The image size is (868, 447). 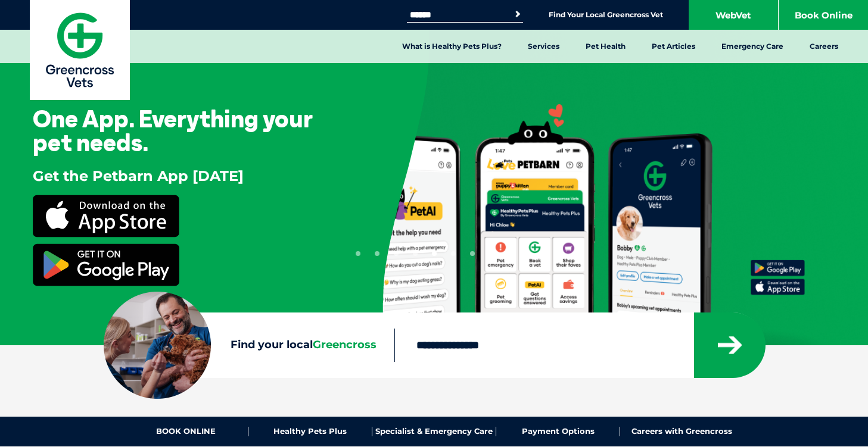 What do you see at coordinates (377, 254) in the screenshot?
I see `button: 2 of 9` at bounding box center [377, 254].